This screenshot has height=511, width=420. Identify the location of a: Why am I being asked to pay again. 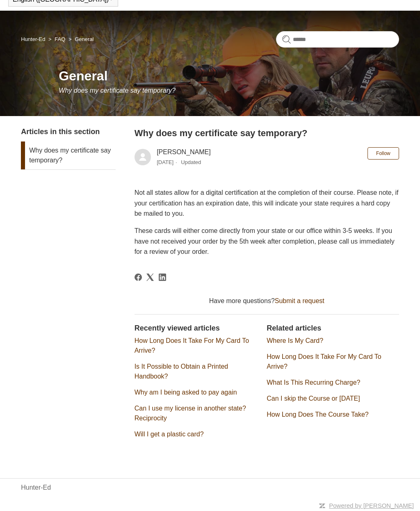
(185, 392).